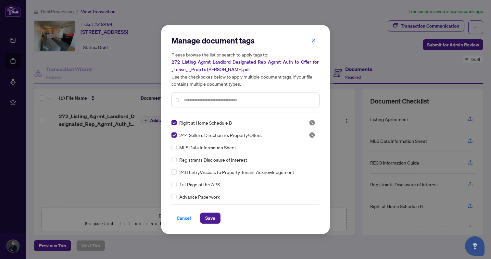 Image resolution: width=491 pixels, height=259 pixels. What do you see at coordinates (184, 218) in the screenshot?
I see `button: Cancel` at bounding box center [184, 218].